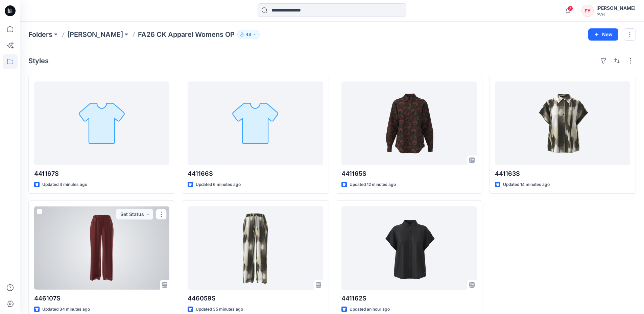  Describe the element at coordinates (372, 184) in the screenshot. I see `p: Updated 12 minutes ago` at that location.